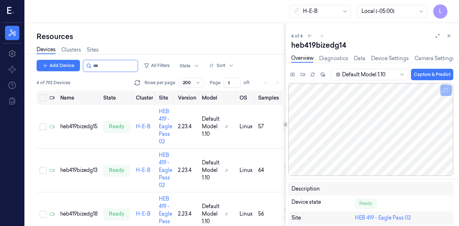 This screenshot has width=459, height=226. Describe the element at coordinates (372, 45) in the screenshot. I see `div: heb419bizedg14` at that location.